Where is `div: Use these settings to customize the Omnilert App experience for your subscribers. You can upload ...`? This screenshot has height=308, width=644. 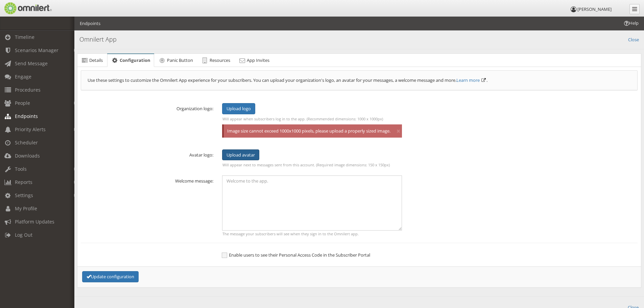
div: Use these settings to customize the Omnilert App experience for your subscribers. You can upload ... is located at coordinates (359, 80).